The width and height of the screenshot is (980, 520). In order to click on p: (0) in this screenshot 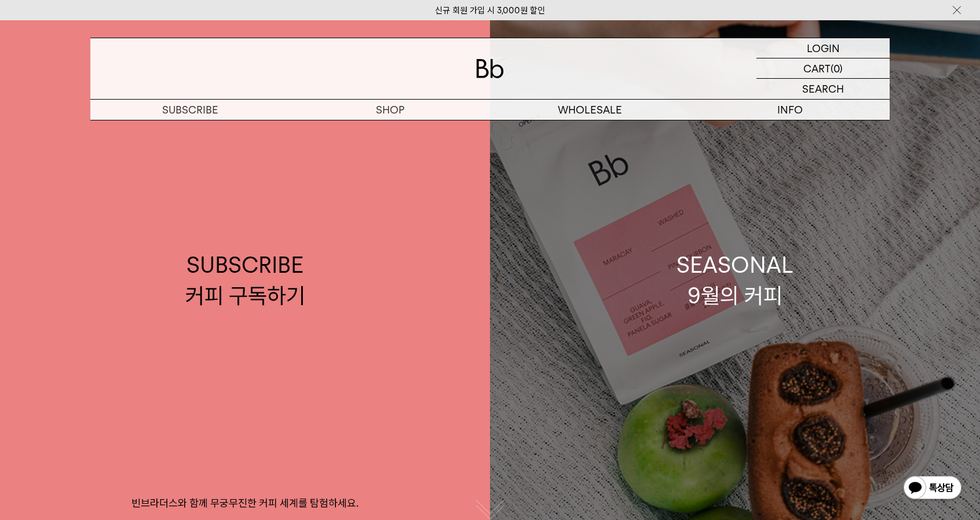, I will do `click(837, 68)`.